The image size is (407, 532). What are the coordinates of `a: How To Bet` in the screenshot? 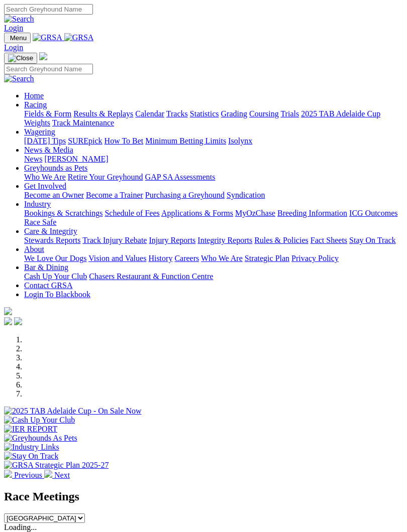 It's located at (124, 140).